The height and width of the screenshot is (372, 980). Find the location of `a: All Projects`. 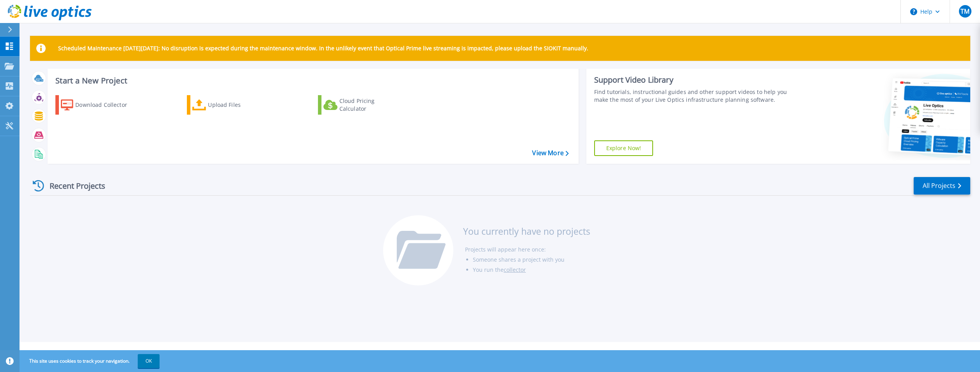

a: All Projects is located at coordinates (941, 186).